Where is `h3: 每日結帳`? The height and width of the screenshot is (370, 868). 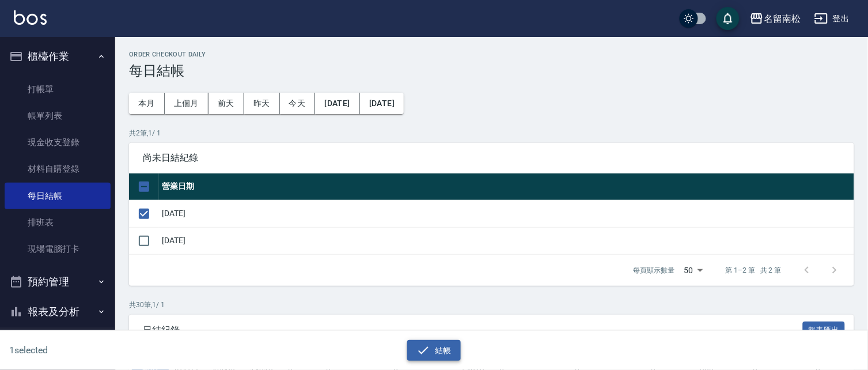 h3: 每日結帳 is located at coordinates (492, 71).